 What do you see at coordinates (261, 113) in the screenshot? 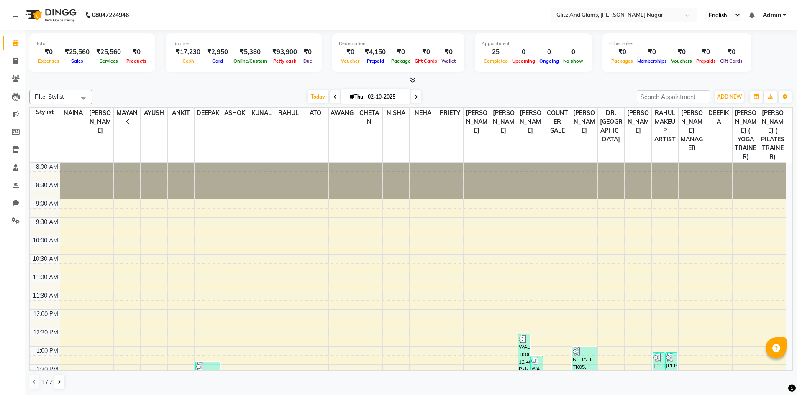
I see `span: KUNAL` at bounding box center [261, 113].